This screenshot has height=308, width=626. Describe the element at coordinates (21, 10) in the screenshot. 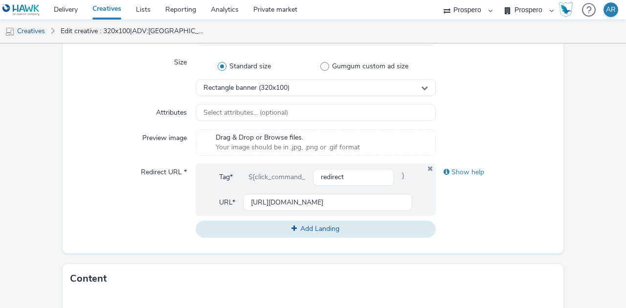

I see `img: undefined Logo` at that location.